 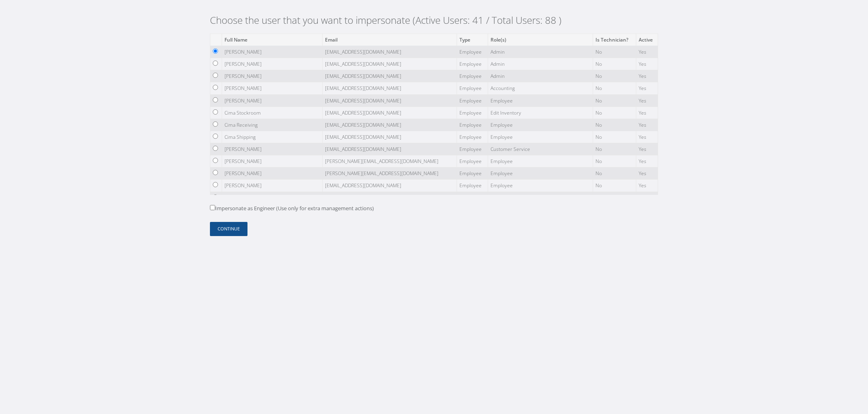 What do you see at coordinates (213, 208) in the screenshot?
I see `input: Impersonate as Engineer (Use only for extra management actions)` at bounding box center [213, 208].